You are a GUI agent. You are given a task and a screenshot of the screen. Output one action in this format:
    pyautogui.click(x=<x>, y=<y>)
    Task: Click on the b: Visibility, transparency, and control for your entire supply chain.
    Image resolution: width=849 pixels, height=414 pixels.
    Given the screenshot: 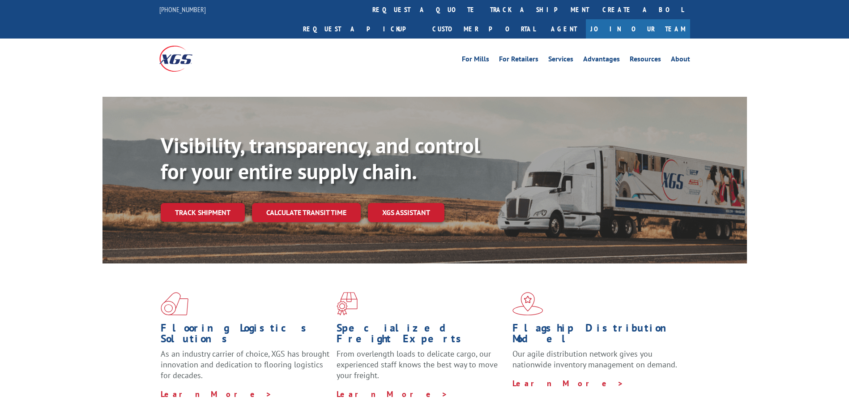 What is the action you would take?
    pyautogui.click(x=320, y=158)
    